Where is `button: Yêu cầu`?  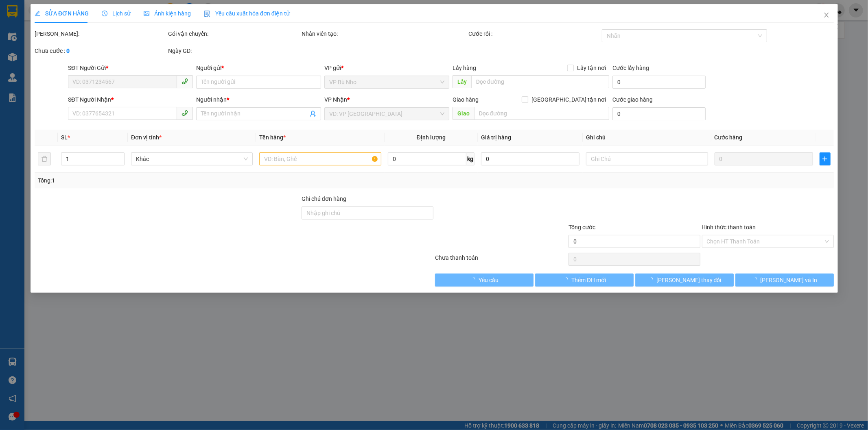
button: Yêu cầu is located at coordinates (485, 280).